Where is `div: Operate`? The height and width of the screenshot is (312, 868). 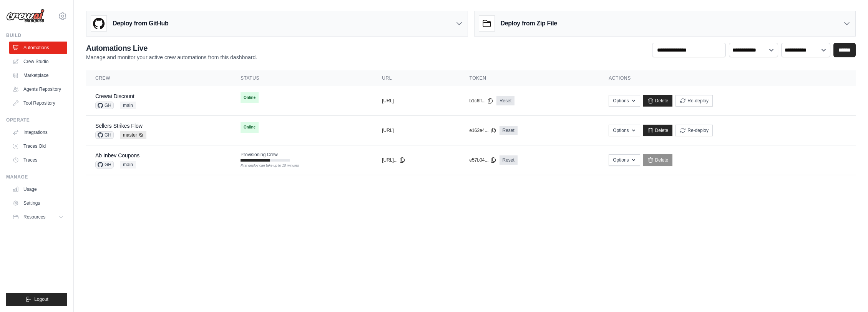
div: Operate is located at coordinates (37, 120).